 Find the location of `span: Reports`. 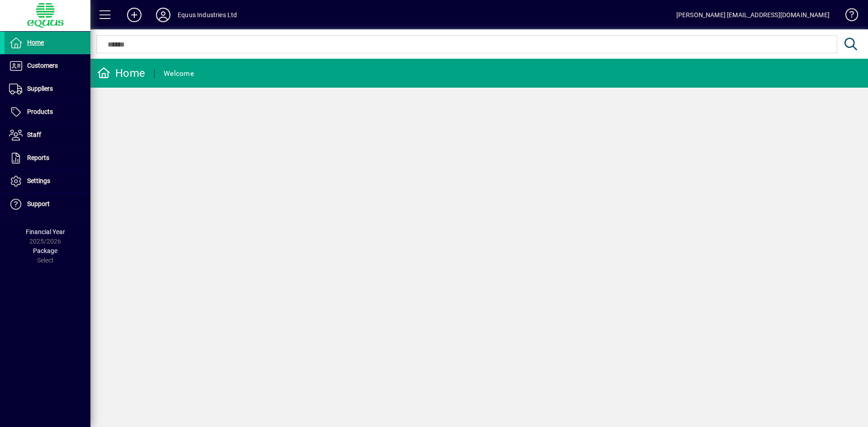

span: Reports is located at coordinates (38, 158).